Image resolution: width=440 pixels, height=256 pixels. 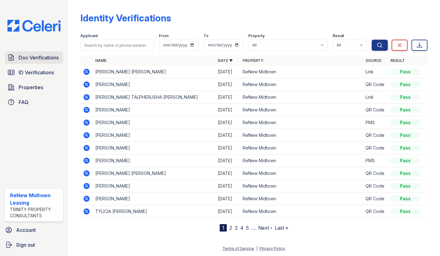 What do you see at coordinates (24, 102) in the screenshot?
I see `span: FAQ` at bounding box center [24, 102].